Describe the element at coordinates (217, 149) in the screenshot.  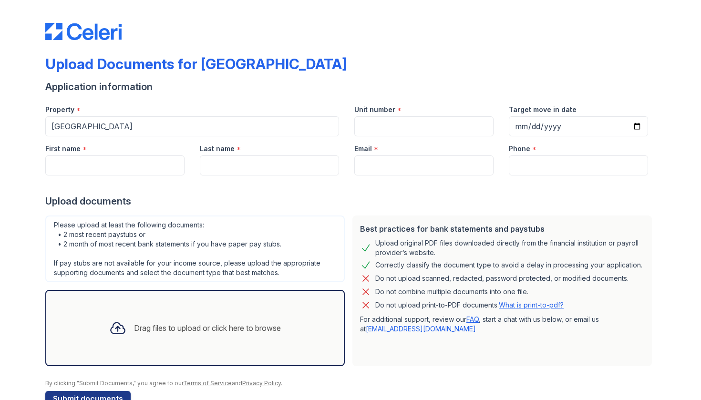
I see `label: Last name` at that location.